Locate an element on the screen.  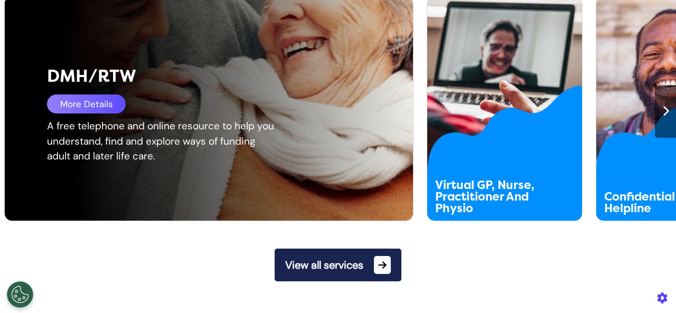
div: More Details is located at coordinates (86, 104).